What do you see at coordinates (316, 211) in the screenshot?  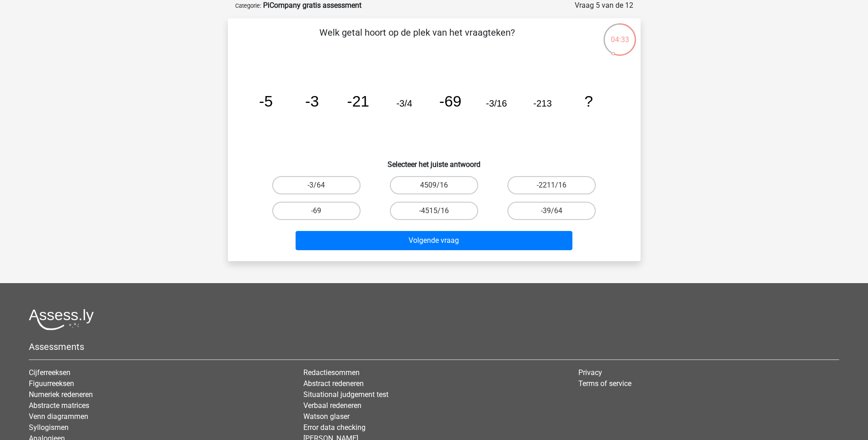 I see `label: -69` at bounding box center [316, 211].